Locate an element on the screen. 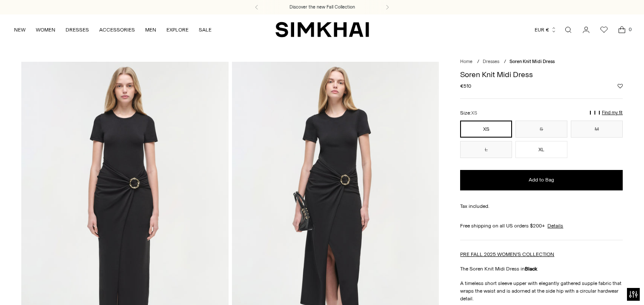 The width and height of the screenshot is (644, 305). span: €510 is located at coordinates (466, 86).